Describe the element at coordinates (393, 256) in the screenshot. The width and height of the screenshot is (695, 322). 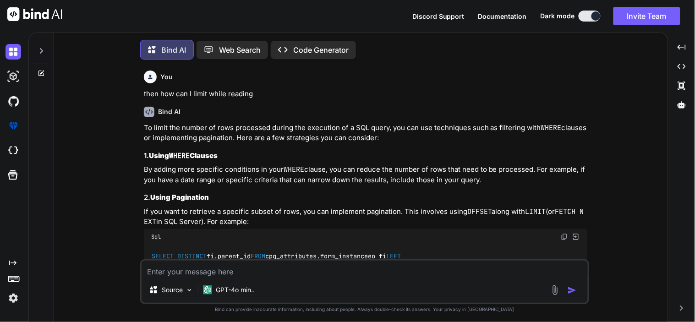
I see `span: LEFT` at that location.